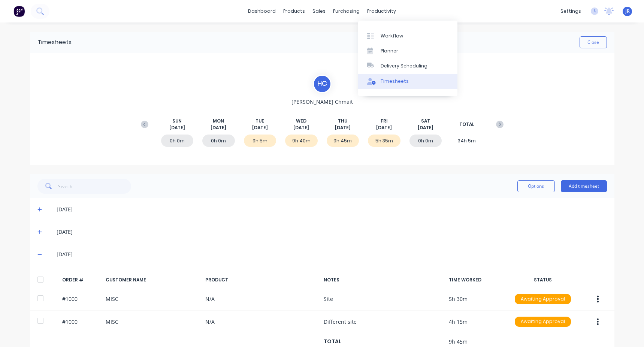 Image resolution: width=644 pixels, height=347 pixels. What do you see at coordinates (343, 140) in the screenshot?
I see `div: 9h 45m` at bounding box center [343, 140].